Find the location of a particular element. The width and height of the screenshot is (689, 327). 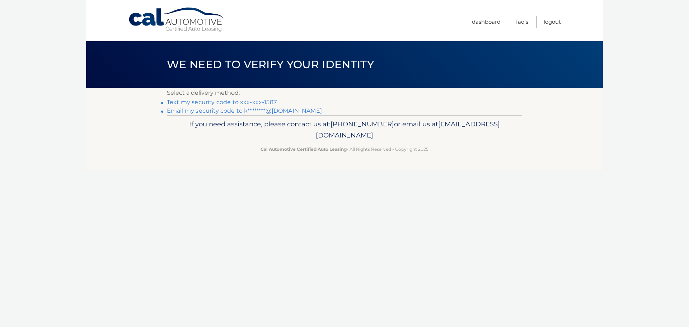

p: Select a delivery method: is located at coordinates (345, 93).